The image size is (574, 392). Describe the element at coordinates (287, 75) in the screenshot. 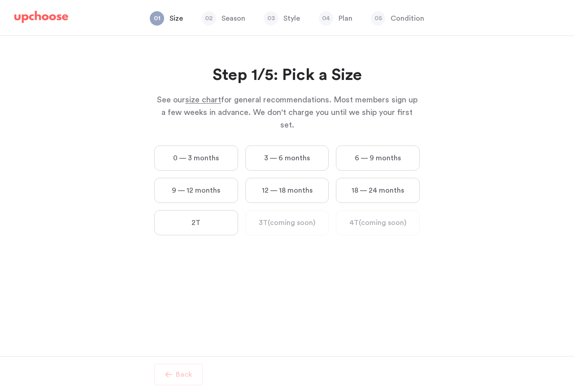

I see `h2: Step 1/5: Pick a Size` at that location.